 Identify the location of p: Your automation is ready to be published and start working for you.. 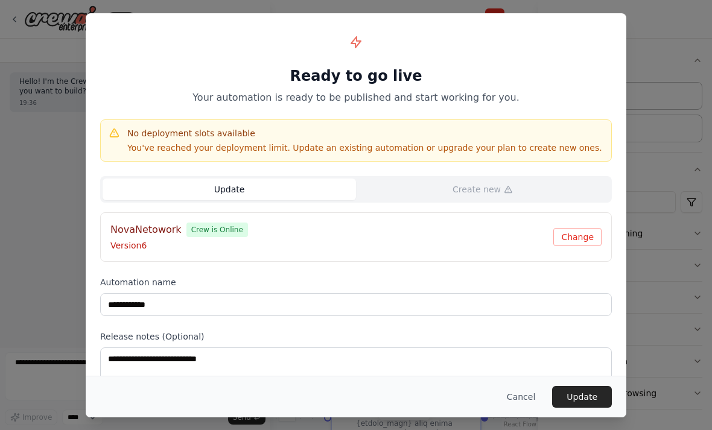
(356, 98).